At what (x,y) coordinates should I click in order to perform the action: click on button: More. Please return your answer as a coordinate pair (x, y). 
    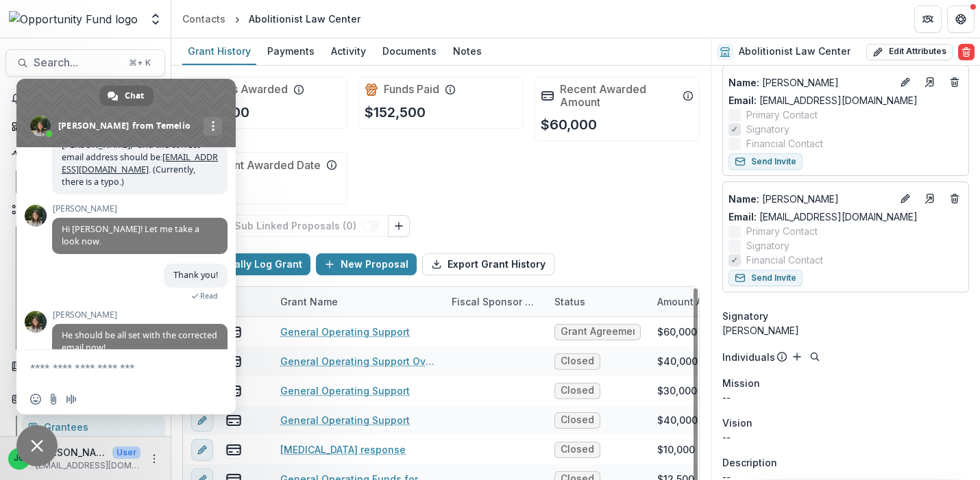
    Looking at the image, I should click on (154, 459).